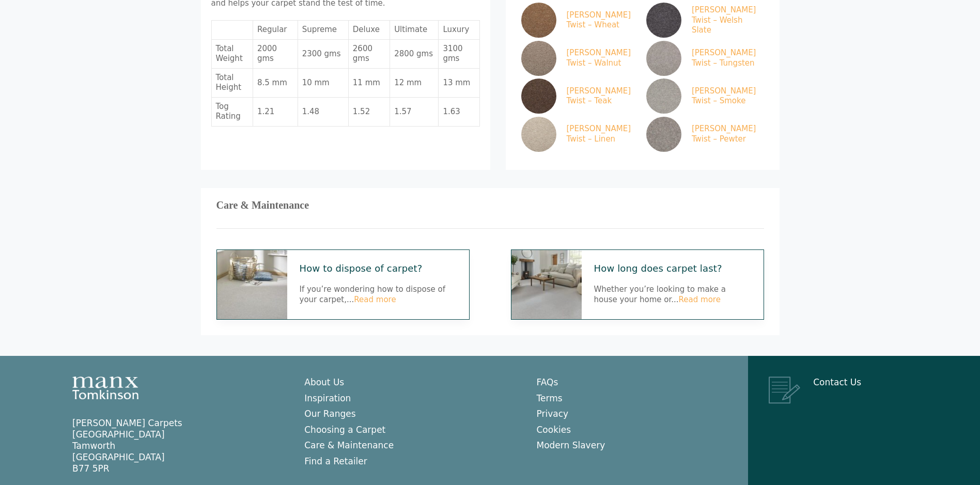 The width and height of the screenshot is (980, 485). I want to click on td: 3100 gms, so click(458, 55).